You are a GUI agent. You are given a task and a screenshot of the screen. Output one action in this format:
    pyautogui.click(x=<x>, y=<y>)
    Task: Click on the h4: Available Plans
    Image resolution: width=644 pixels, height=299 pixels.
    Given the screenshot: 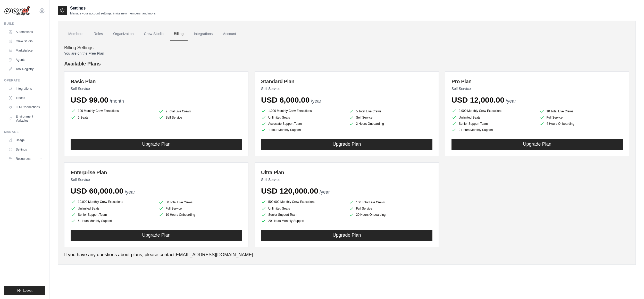 What is the action you would take?
    pyautogui.click(x=347, y=64)
    